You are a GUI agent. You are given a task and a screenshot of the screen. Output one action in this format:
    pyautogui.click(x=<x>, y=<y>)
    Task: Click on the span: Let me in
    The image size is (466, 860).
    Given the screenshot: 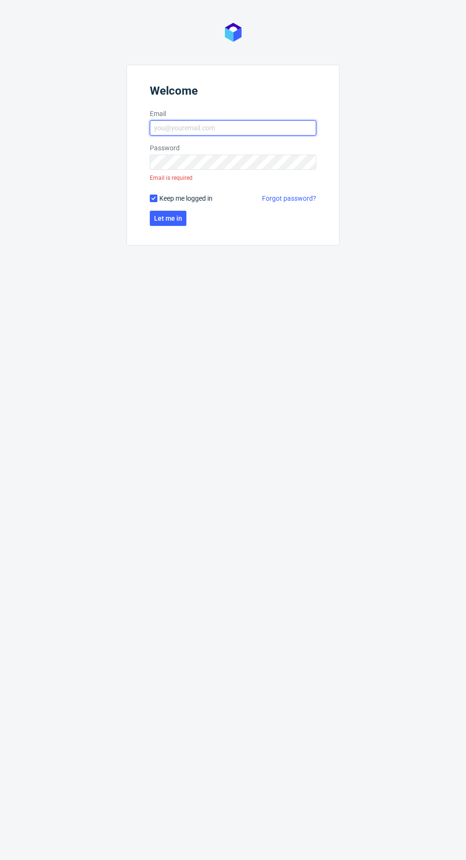 What is the action you would take?
    pyautogui.click(x=168, y=218)
    